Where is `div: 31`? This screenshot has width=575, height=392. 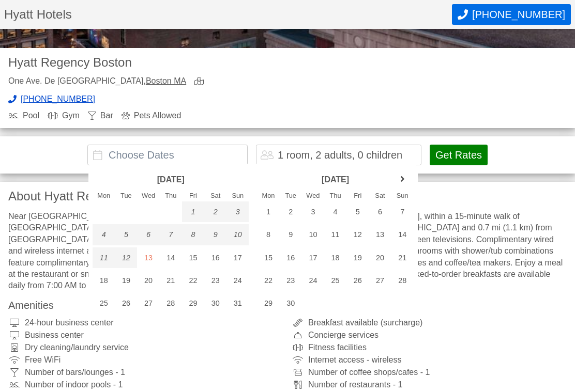
div: 31 is located at coordinates (237, 303).